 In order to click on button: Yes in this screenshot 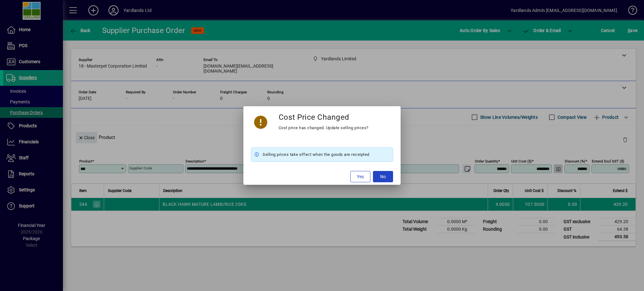, I will do `click(360, 177)`.